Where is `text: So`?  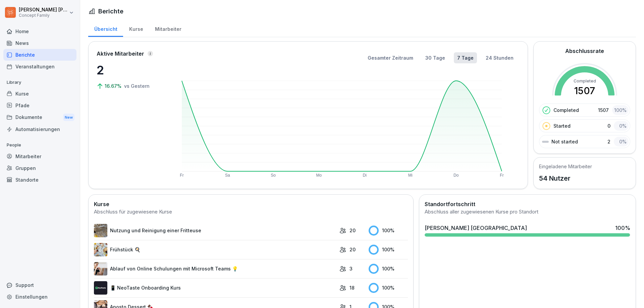 text: So is located at coordinates (273, 175).